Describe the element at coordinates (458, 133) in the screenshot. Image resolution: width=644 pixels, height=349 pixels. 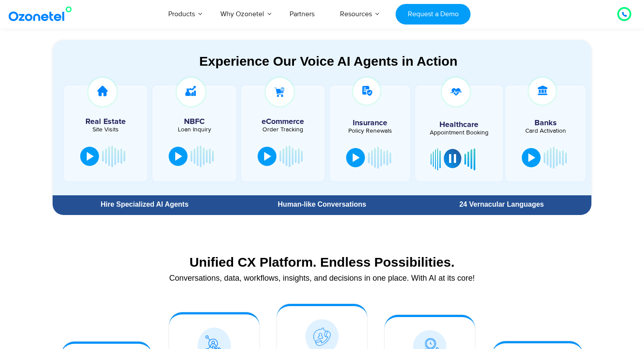
I see `div: Appointment Booking` at that location.